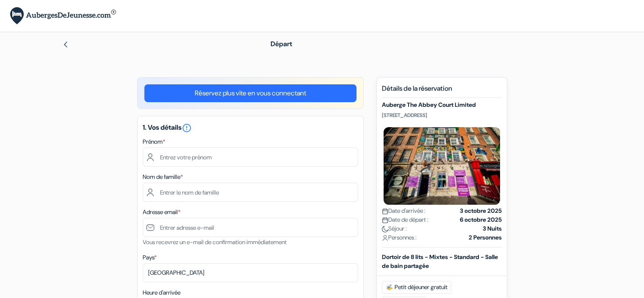  I want to click on img: AubergesDeJeunesse.com, so click(63, 15).